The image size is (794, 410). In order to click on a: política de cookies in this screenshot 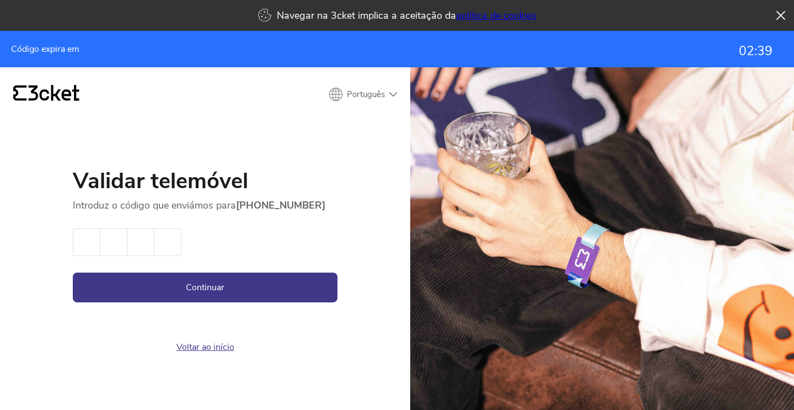, I will do `click(496, 15)`.